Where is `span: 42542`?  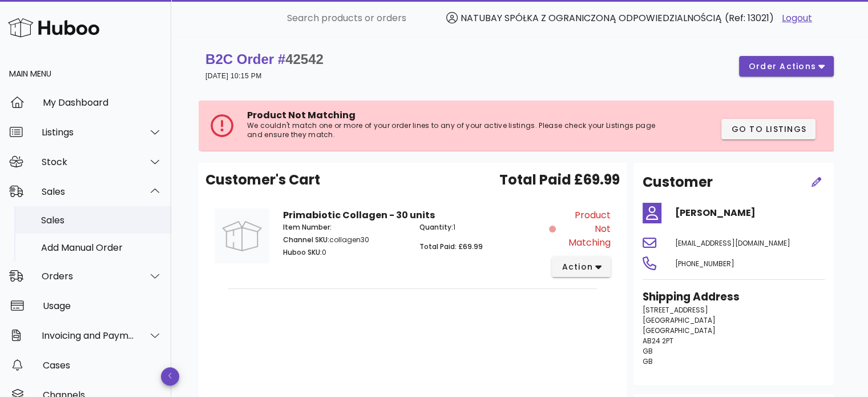 span: 42542 is located at coordinates (305, 59).